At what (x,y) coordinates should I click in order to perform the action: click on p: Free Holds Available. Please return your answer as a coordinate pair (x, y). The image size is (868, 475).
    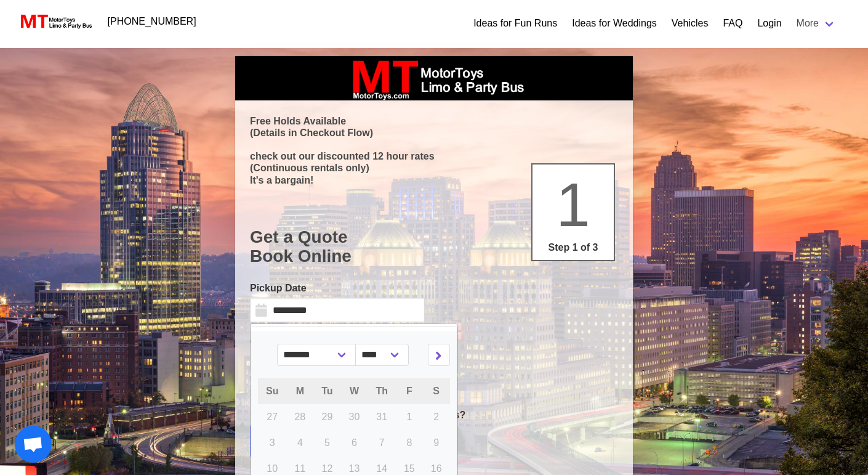
    Looking at the image, I should click on (434, 121).